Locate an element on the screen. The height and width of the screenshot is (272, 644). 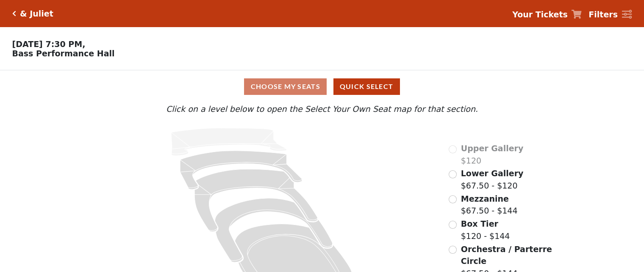
path: Lower Gallery - Seats Available: 125 is located at coordinates (241, 170).